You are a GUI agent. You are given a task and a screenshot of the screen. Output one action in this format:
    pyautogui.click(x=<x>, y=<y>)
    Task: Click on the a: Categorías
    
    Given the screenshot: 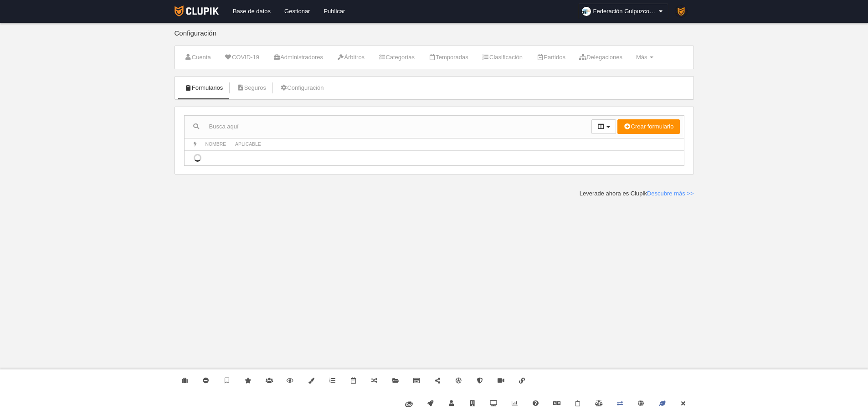 What is the action you would take?
    pyautogui.click(x=397, y=58)
    